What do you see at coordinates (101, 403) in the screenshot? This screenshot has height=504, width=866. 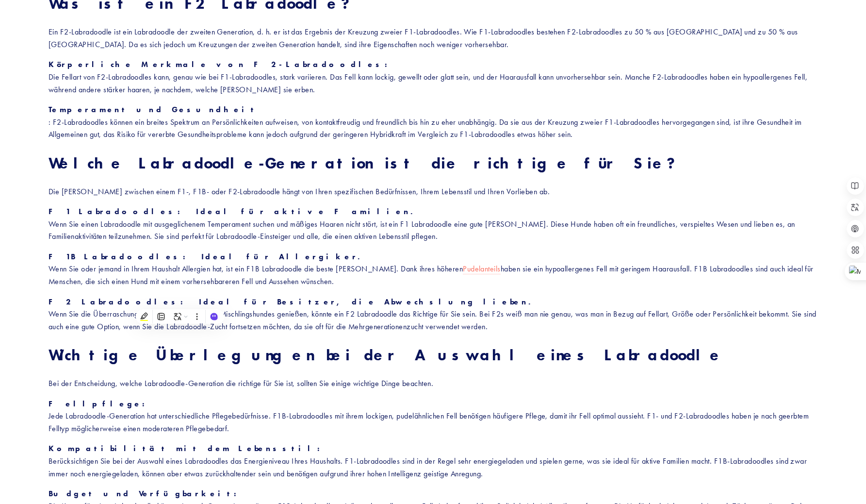 I see `font: Fellpflege:` at bounding box center [101, 403].